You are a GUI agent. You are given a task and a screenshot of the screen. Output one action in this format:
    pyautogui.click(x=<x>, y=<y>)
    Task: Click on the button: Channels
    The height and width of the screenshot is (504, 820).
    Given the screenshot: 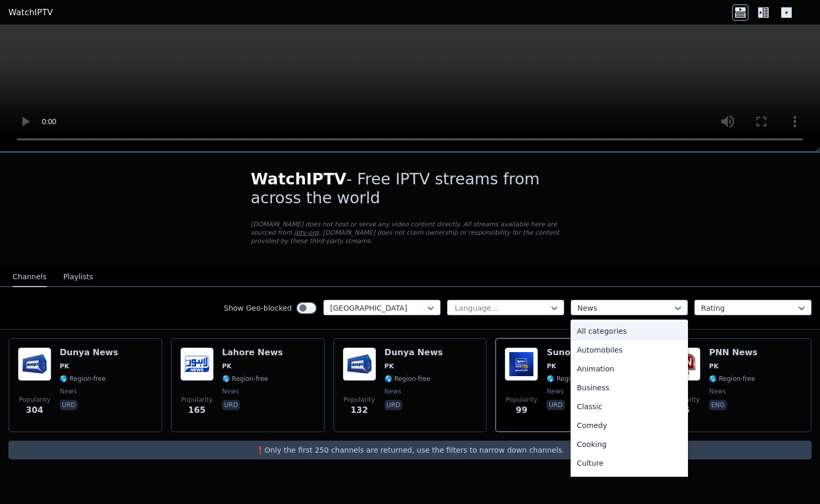 What is the action you would take?
    pyautogui.click(x=29, y=277)
    